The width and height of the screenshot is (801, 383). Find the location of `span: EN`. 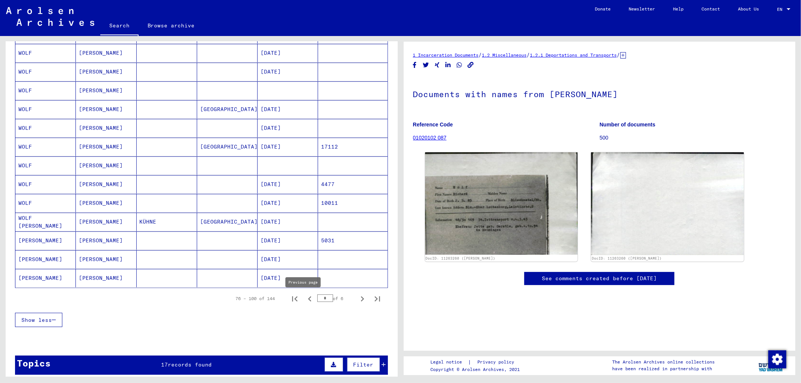

span: EN is located at coordinates (781, 9).